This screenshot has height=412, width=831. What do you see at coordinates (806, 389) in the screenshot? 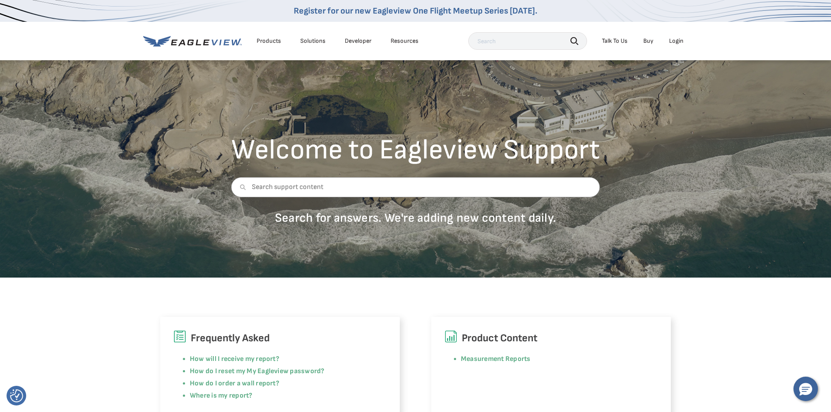
I see `button: Hello, have a question? Let’s chat.` at bounding box center [806, 389].